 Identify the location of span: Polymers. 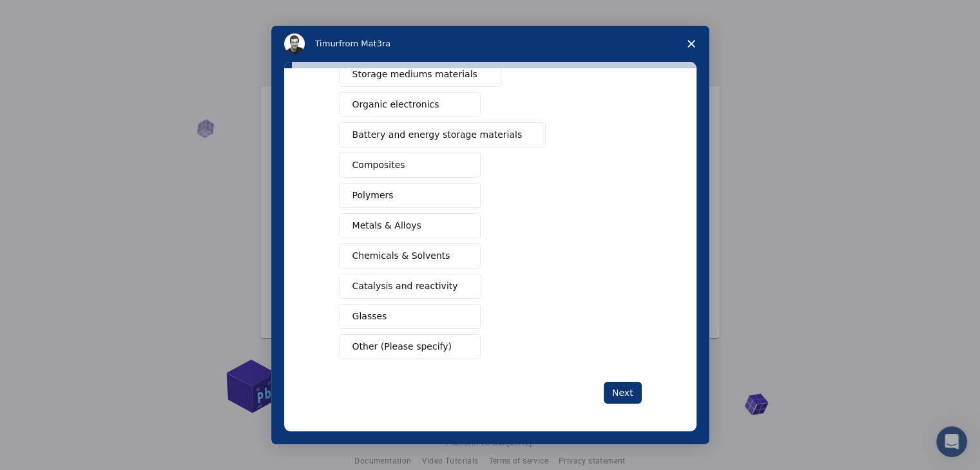
(373, 196).